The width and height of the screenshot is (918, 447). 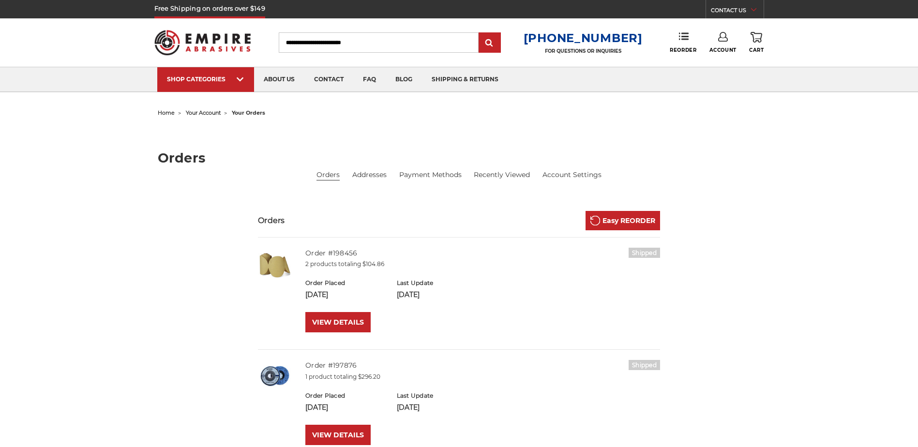 What do you see at coordinates (329, 79) in the screenshot?
I see `a: contact` at bounding box center [329, 79].